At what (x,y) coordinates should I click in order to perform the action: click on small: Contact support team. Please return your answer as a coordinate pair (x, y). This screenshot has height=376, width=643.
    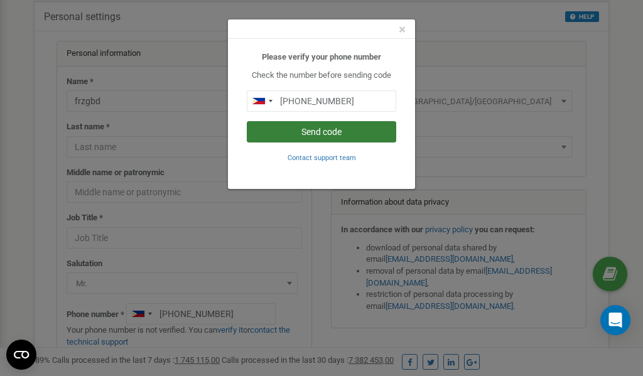
    Looking at the image, I should click on (322, 158).